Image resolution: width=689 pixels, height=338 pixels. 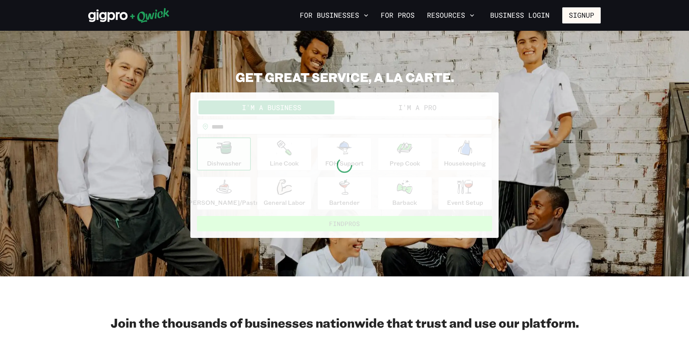 What do you see at coordinates (344, 323) in the screenshot?
I see `h2: Join the thousands of businesses nationwide that trust and use our platform.` at bounding box center [344, 323].